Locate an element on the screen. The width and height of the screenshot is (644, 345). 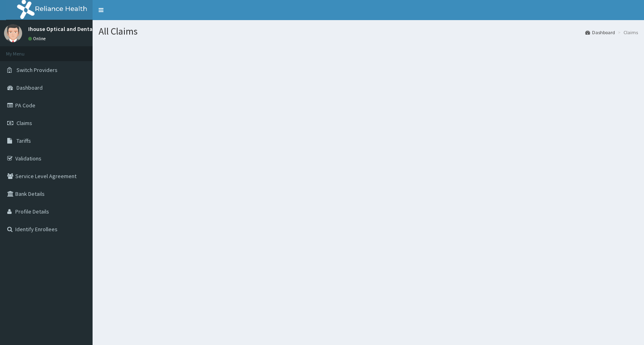
span: Tariffs is located at coordinates (24, 141).